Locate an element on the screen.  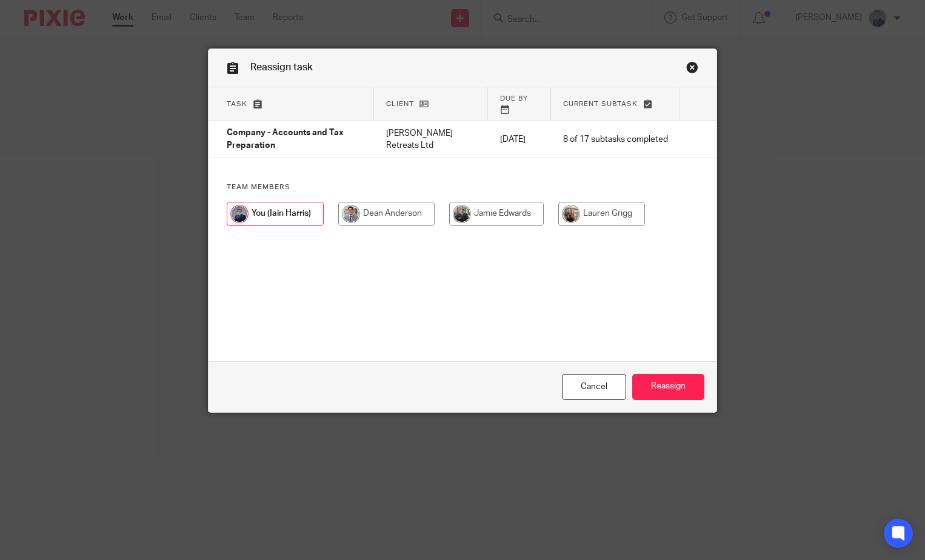
span: Due by is located at coordinates (514, 98).